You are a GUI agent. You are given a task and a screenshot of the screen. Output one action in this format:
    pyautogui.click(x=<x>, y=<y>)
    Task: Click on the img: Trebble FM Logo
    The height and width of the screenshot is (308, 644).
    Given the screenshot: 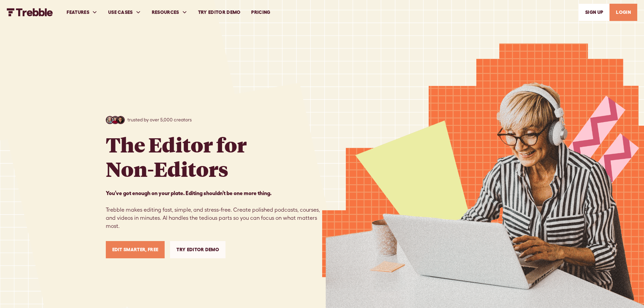 What is the action you would take?
    pyautogui.click(x=30, y=12)
    